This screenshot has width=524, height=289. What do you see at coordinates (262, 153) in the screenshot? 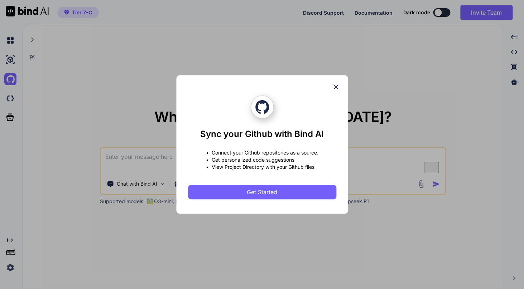
I see `p: • Connect your Github repositories as a source.` at bounding box center [262, 153].